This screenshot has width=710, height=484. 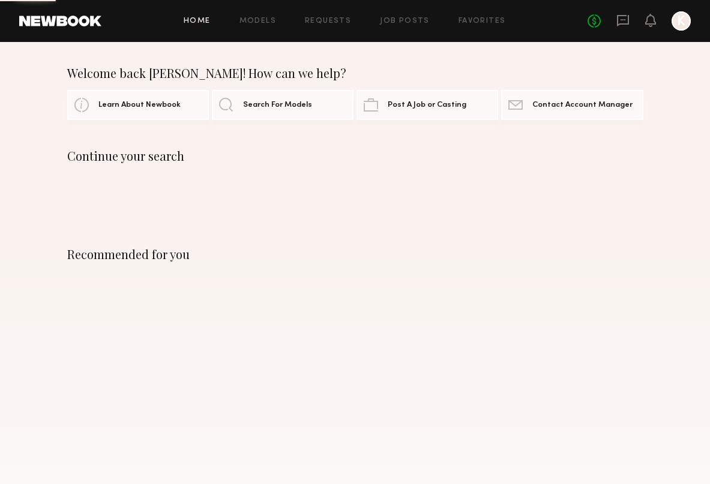 I want to click on a: K, so click(x=681, y=21).